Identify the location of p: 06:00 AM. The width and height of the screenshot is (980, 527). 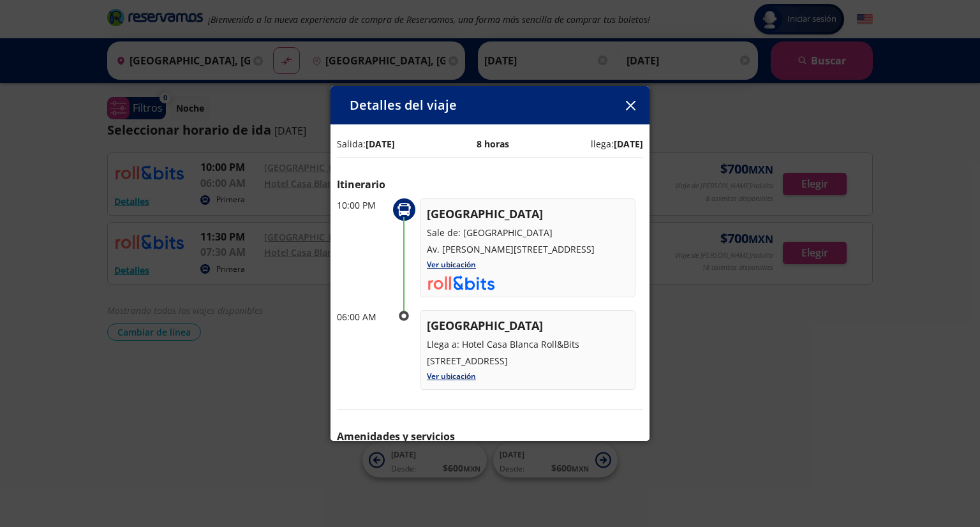
(363, 317).